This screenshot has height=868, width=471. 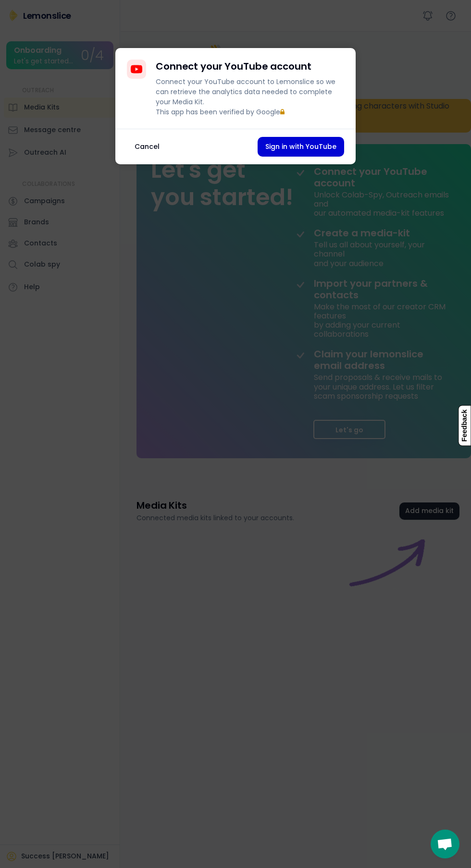 What do you see at coordinates (250, 97) in the screenshot?
I see `div: Connect your YouTube account to Lemonslice so we can retrieve the analytics data needed to comple...` at bounding box center [250, 97].